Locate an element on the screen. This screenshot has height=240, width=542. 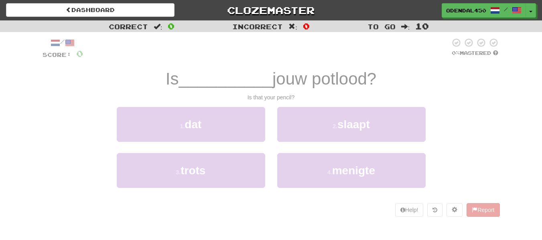
span: Correct is located at coordinates (128, 26).